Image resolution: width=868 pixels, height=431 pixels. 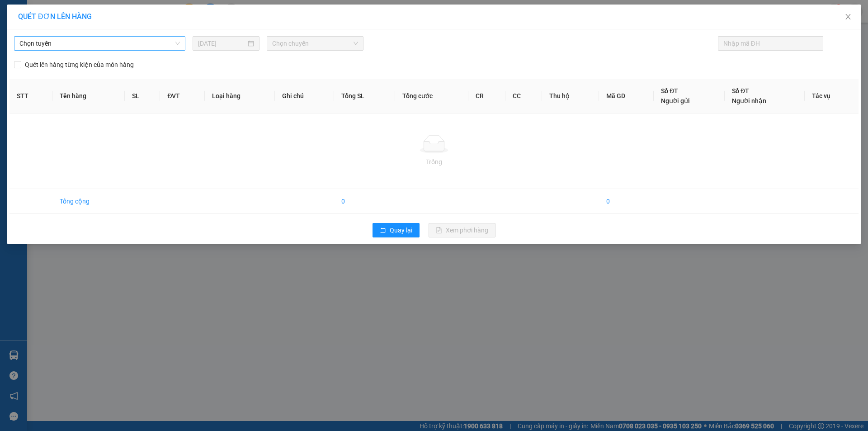 What do you see at coordinates (31, 96) in the screenshot?
I see `th: STT` at bounding box center [31, 96].